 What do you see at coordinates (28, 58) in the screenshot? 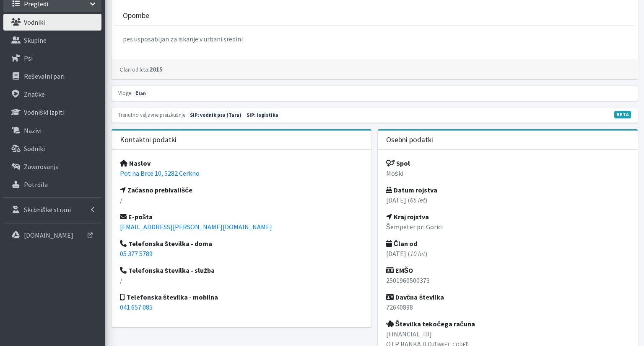
I see `p: Psi` at bounding box center [28, 58].